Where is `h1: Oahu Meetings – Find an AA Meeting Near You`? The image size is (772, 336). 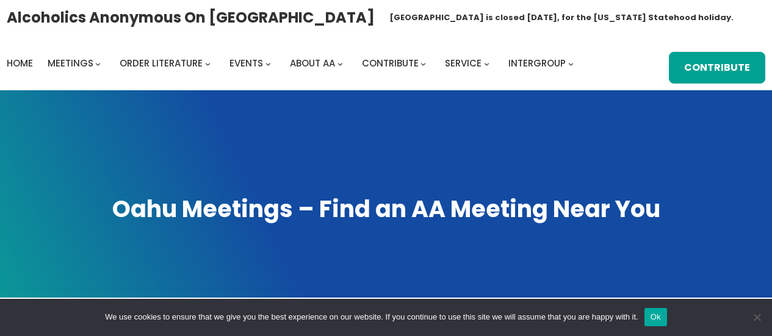 h1: Oahu Meetings – Find an AA Meeting Near You is located at coordinates (386, 209).